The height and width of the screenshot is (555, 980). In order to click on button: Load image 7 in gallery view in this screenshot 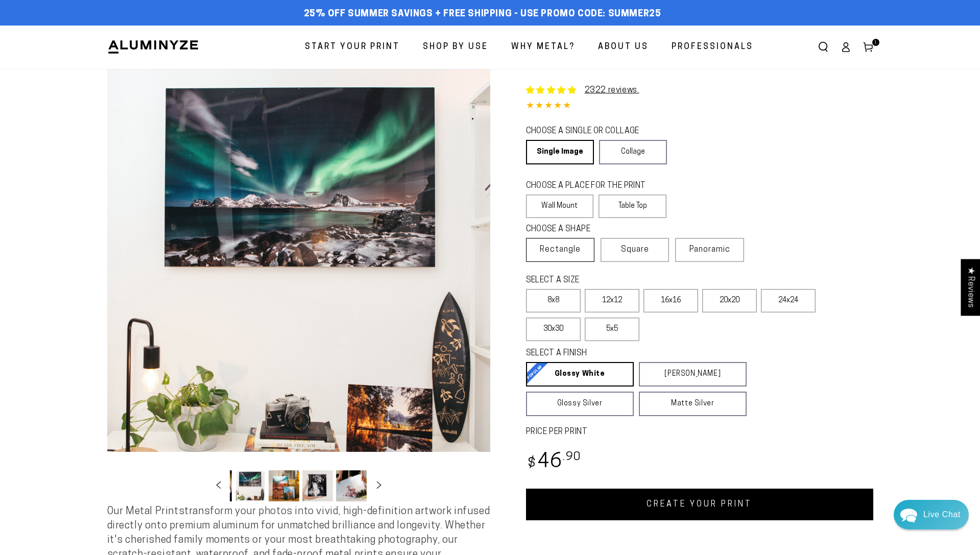, I will do `click(351, 486)`.